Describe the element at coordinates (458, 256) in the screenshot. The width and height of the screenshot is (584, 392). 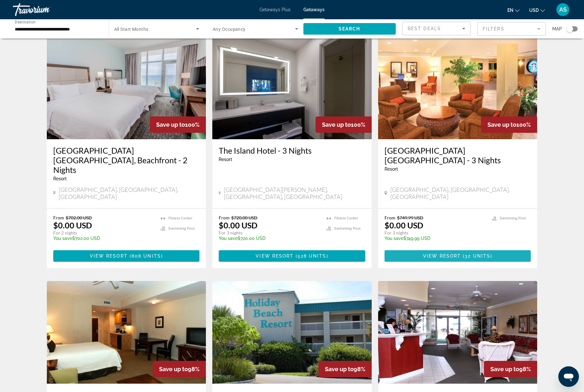
I see `button: View Resort(32 units)` at that location.